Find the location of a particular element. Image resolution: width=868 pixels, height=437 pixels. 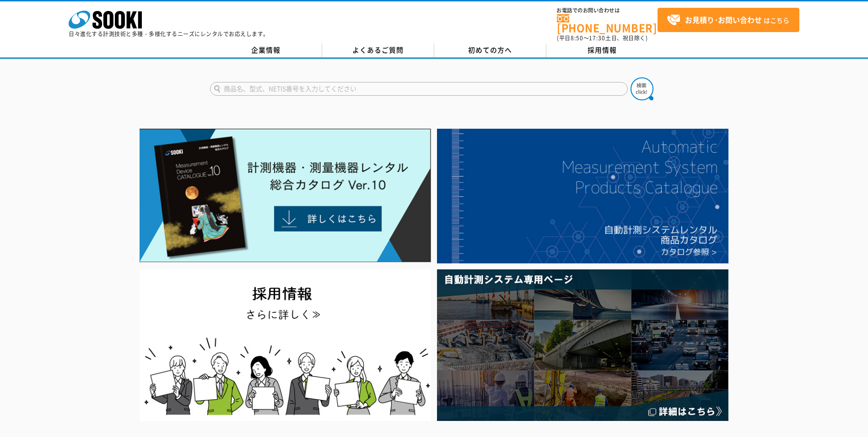

img: 自動計測システム専用ページ is located at coordinates (582, 345).